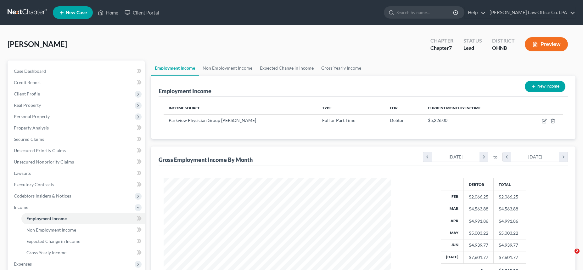  What do you see at coordinates (339, 120) in the screenshot?
I see `span: Full or Part Time` at bounding box center [339, 120].